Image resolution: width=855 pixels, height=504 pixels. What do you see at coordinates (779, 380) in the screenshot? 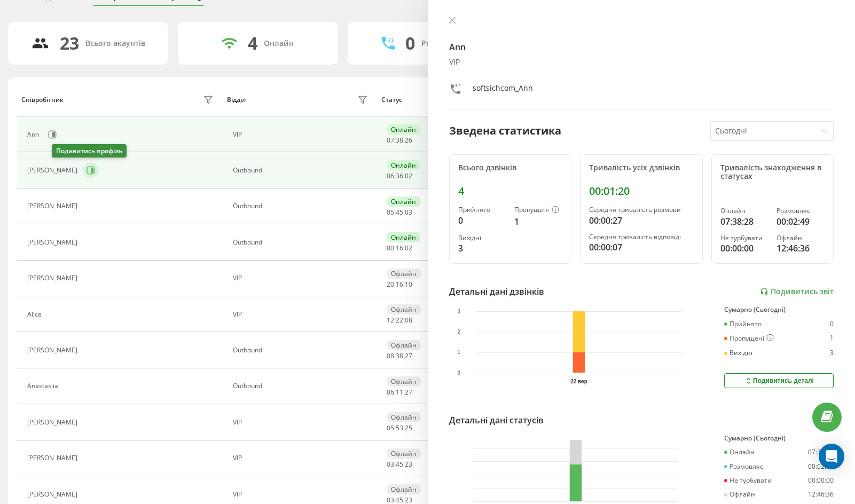
I see `div: Подивитись деталі` at bounding box center [779, 380].